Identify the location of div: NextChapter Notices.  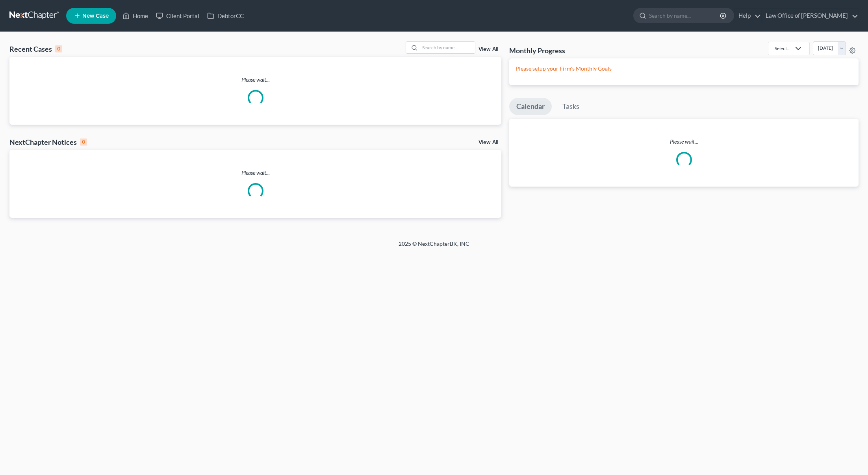
(48, 142).